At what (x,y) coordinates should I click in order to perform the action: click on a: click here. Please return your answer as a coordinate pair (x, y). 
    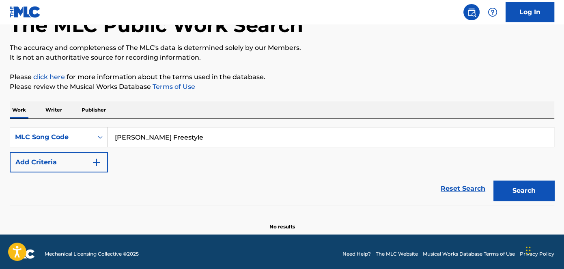
    Looking at the image, I should click on (49, 77).